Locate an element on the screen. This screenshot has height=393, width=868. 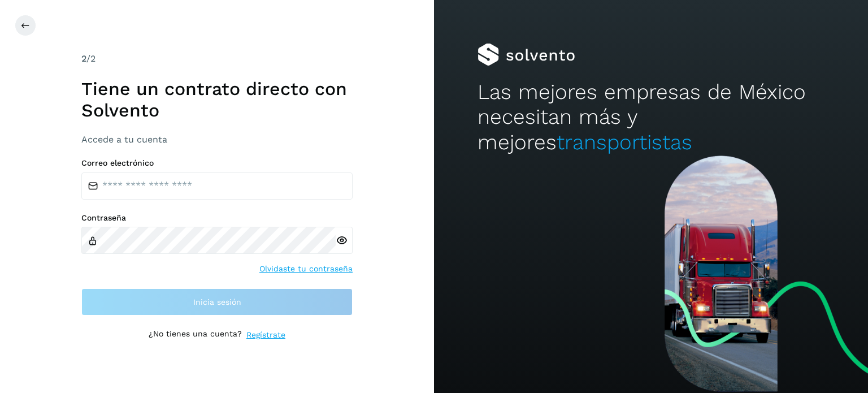
button: Inicia sesión is located at coordinates (217, 302).